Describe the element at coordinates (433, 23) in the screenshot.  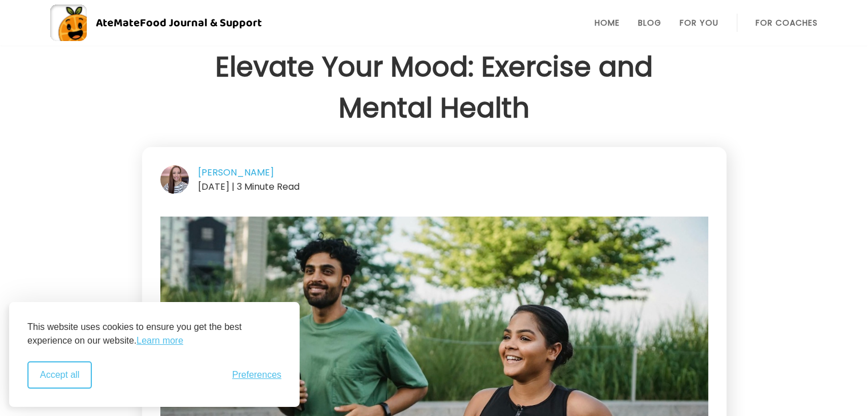
I see `a: AteMateFood Journal & Support` at that location.